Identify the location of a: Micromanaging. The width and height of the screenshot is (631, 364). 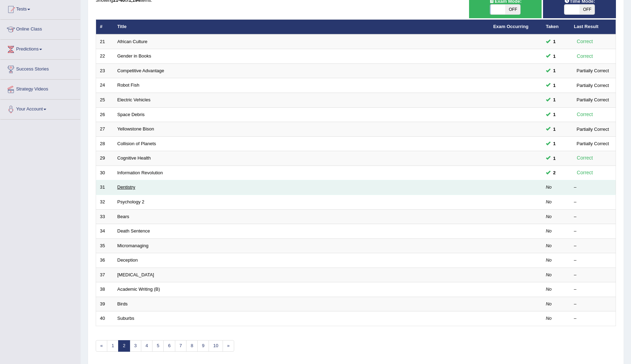
(133, 245).